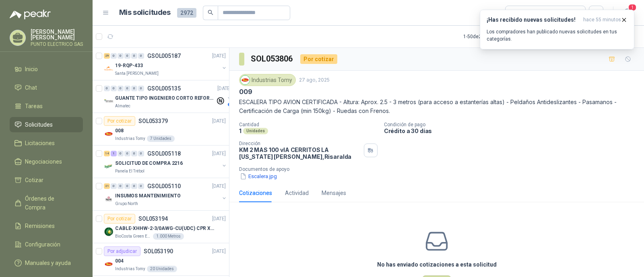 Image resolution: width=644 pixels, height=277 pixels. What do you see at coordinates (149, 163) in the screenshot?
I see `p: SOLICITUD DE COMPRA 2216` at bounding box center [149, 163].